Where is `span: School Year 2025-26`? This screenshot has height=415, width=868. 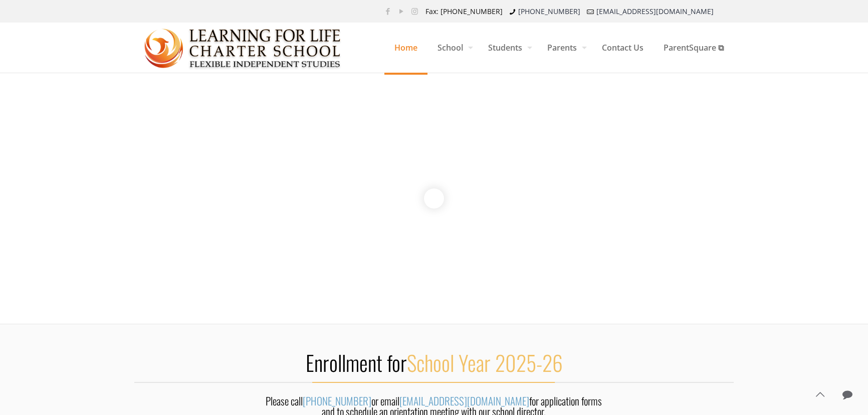 span: School Year 2025-26 is located at coordinates (485, 362).